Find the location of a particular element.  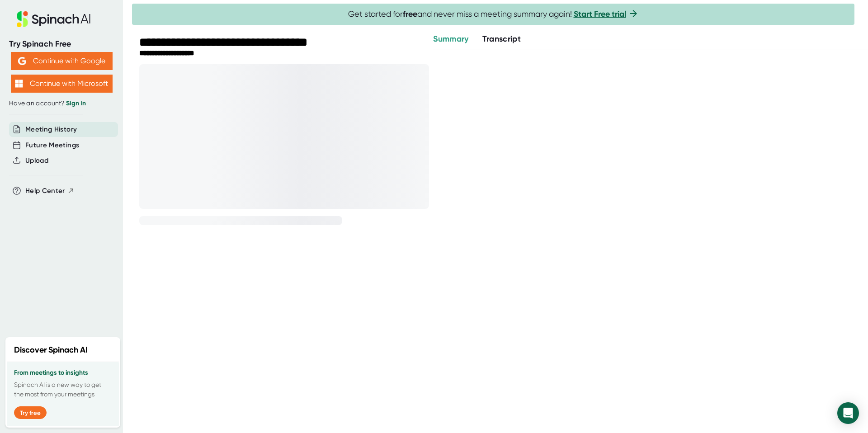

button: Future Meetings is located at coordinates (52, 145).